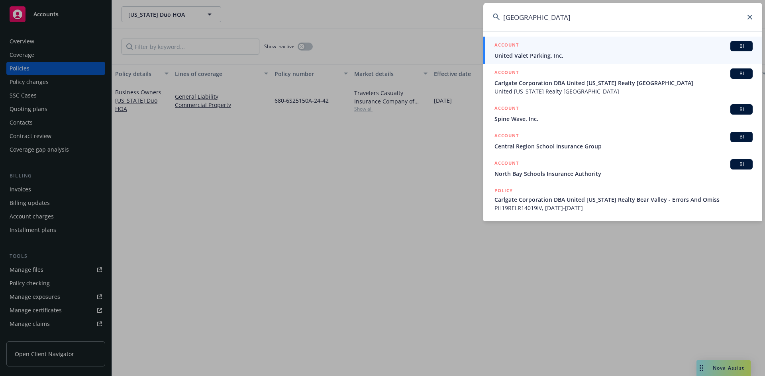  Describe the element at coordinates (504, 191) in the screenshot. I see `h5: POLICY` at that location.